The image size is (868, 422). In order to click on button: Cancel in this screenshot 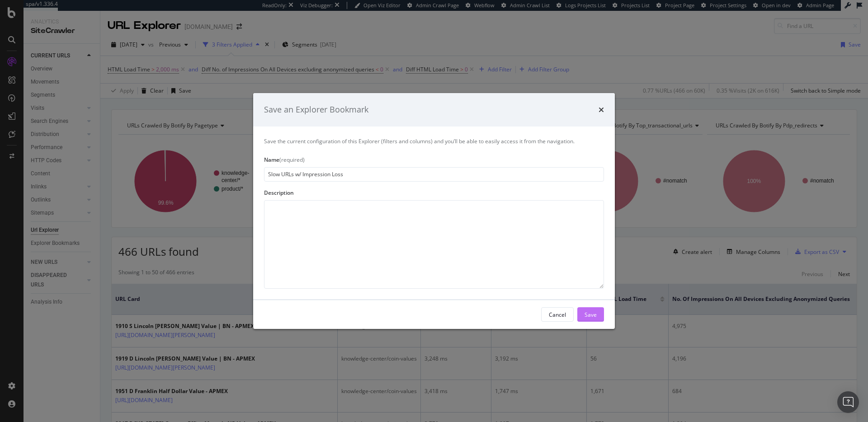, I will do `click(558, 314)`.